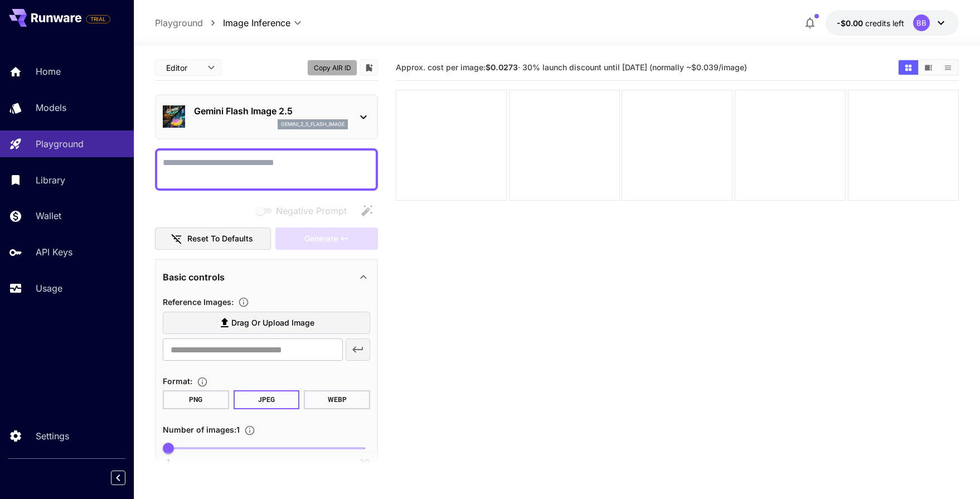  What do you see at coordinates (213, 239) in the screenshot?
I see `button: Reset to defaults` at bounding box center [213, 239].